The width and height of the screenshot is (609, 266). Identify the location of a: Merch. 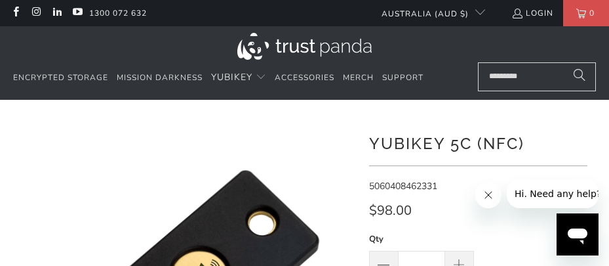
(358, 77).